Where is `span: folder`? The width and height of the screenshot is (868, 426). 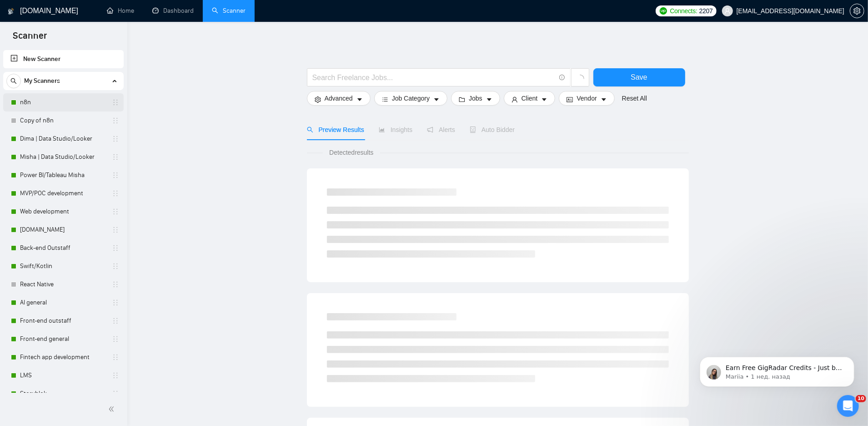 span: folder is located at coordinates (462, 100).